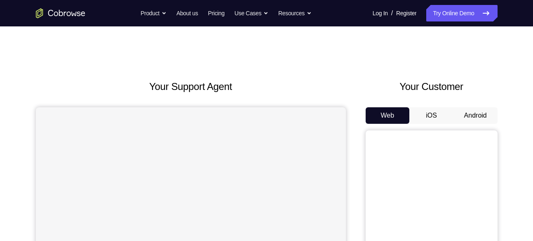 The width and height of the screenshot is (533, 241). Describe the element at coordinates (431, 87) in the screenshot. I see `h2: Your Customer` at that location.